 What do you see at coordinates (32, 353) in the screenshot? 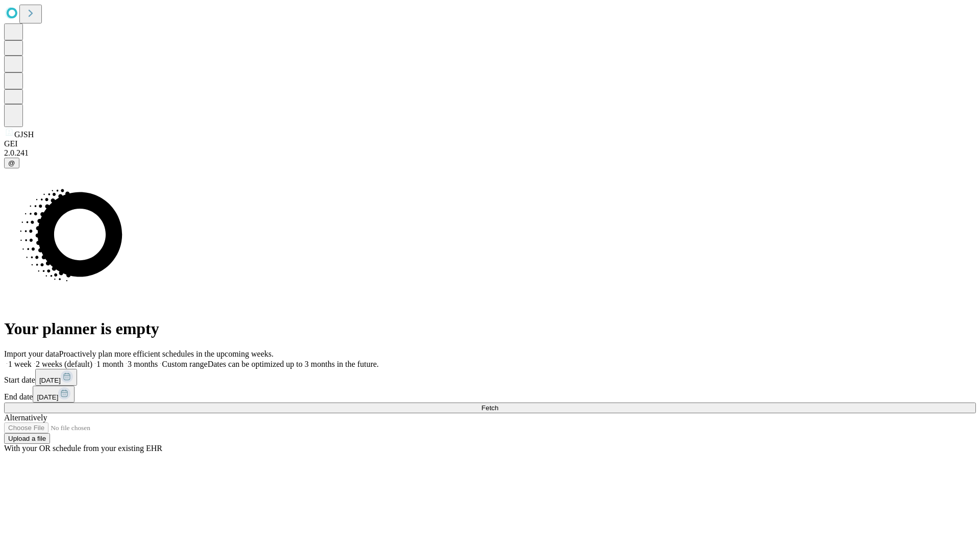
I see `span: Import your data` at bounding box center [32, 353].